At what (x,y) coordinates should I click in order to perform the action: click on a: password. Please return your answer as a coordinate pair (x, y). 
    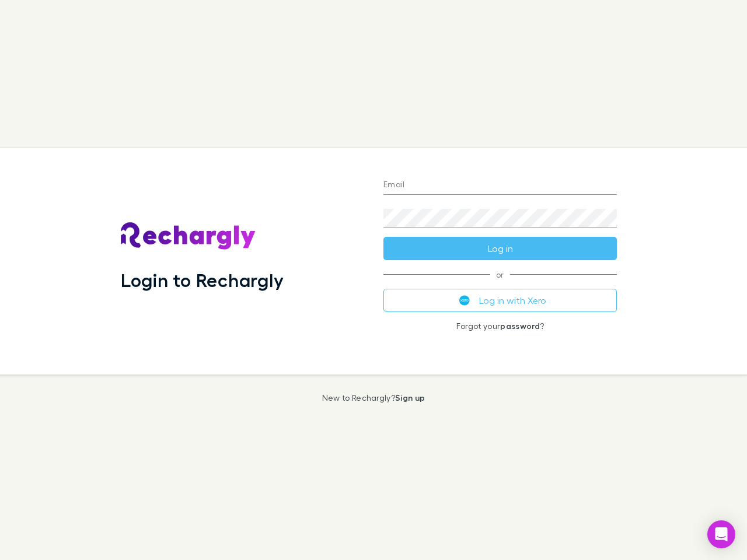
    Looking at the image, I should click on (520, 325).